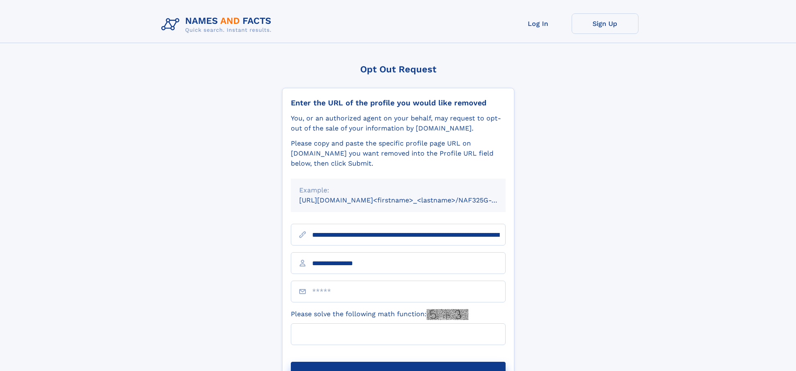 This screenshot has width=796, height=371. What do you see at coordinates (398, 103) in the screenshot?
I see `div: Enter the URL of the profile you would like removed` at bounding box center [398, 103].